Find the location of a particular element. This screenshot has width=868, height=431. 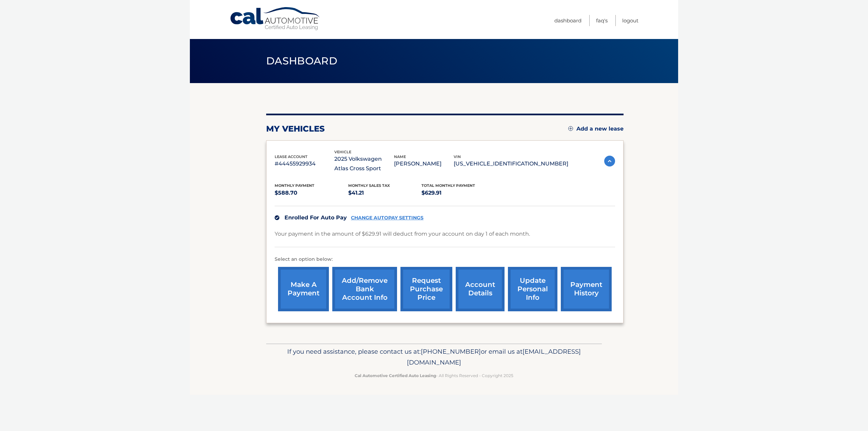

img: check.svg is located at coordinates (277, 218).